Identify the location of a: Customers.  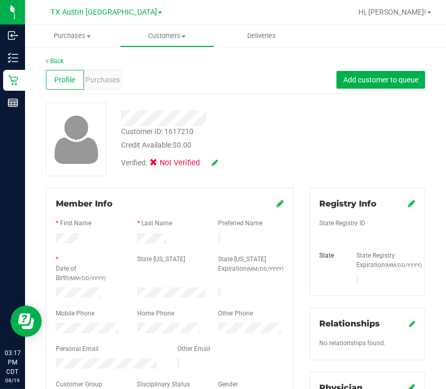
(167, 36).